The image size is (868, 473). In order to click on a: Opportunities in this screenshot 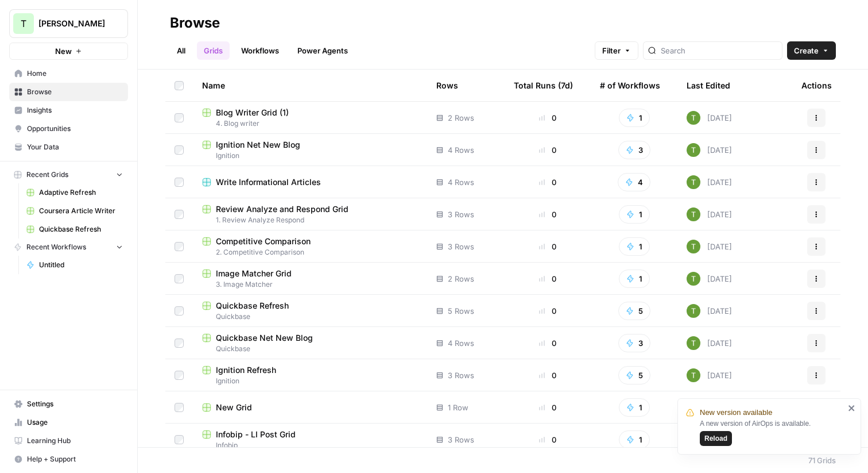, I will do `click(68, 129)`.